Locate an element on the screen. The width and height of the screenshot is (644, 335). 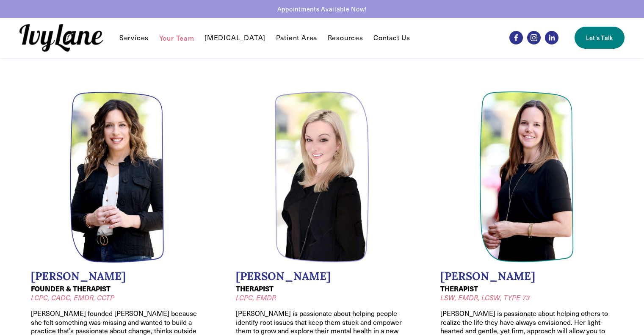
a: Let's Talk is located at coordinates (599, 38).